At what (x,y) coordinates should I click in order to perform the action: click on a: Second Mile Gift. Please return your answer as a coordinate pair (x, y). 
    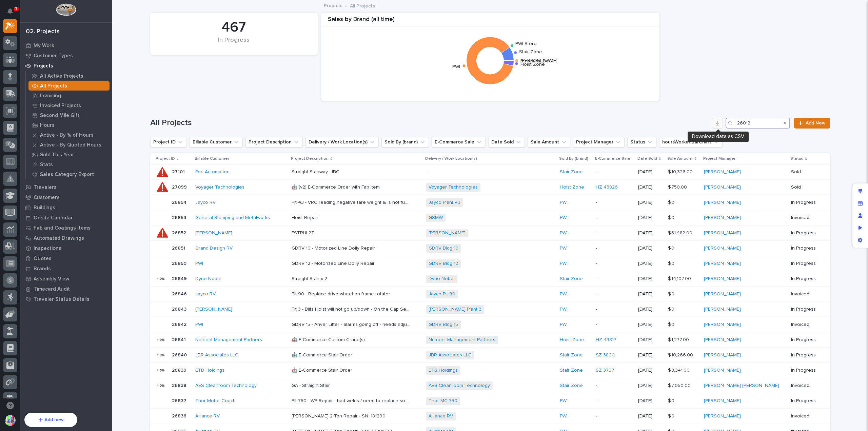
    Looking at the image, I should click on (69, 116).